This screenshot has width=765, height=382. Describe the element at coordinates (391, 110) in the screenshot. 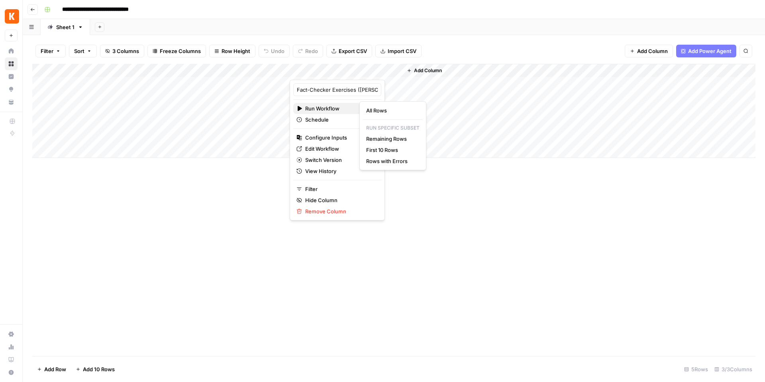

I see `span: All Rows` at that location.